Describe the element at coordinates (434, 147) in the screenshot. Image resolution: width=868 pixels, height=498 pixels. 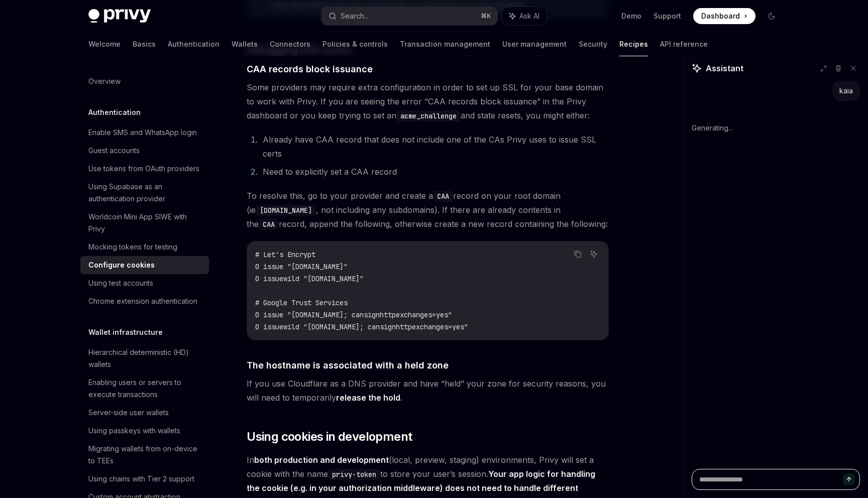
I see `li: Already have CAA record that does not include one of the CAs Privy uses to issue SSL certs` at that location.